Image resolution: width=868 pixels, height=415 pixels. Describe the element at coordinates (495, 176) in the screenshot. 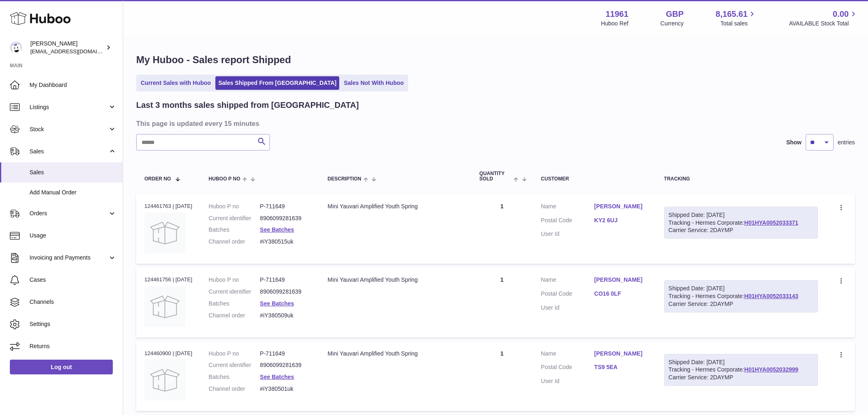

I see `span: Quantity Sold` at that location.